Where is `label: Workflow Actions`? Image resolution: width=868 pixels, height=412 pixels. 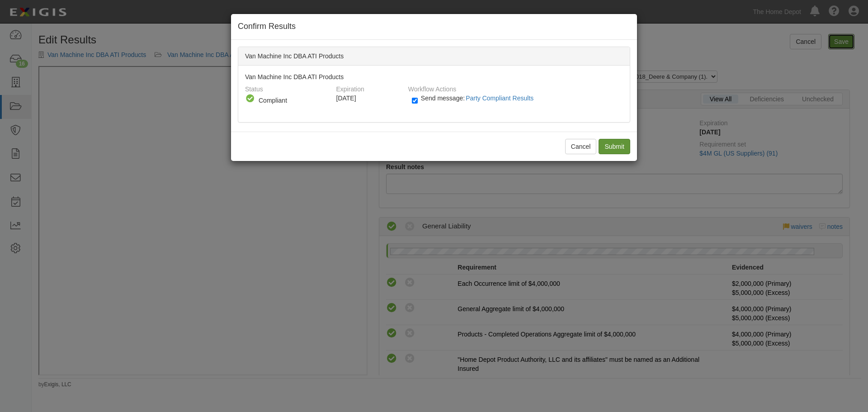
label: Workflow Actions is located at coordinates (432, 87).